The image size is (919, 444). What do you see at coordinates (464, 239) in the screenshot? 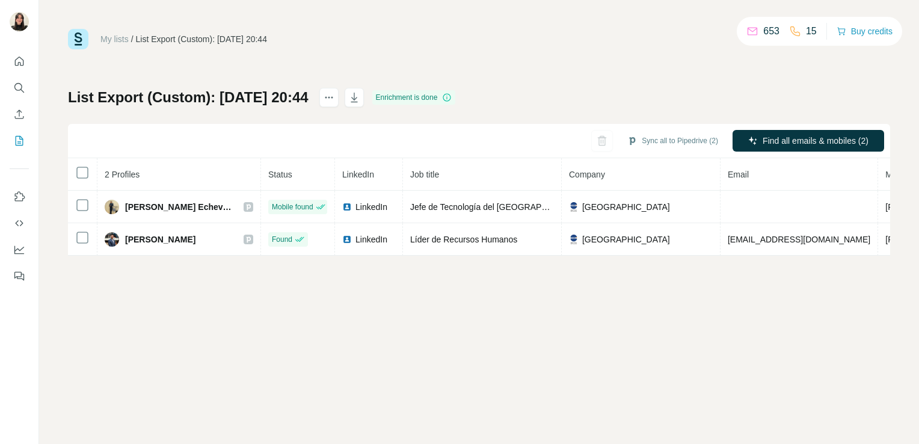
I see `span: Líder de Recursos Humanos` at bounding box center [464, 239].